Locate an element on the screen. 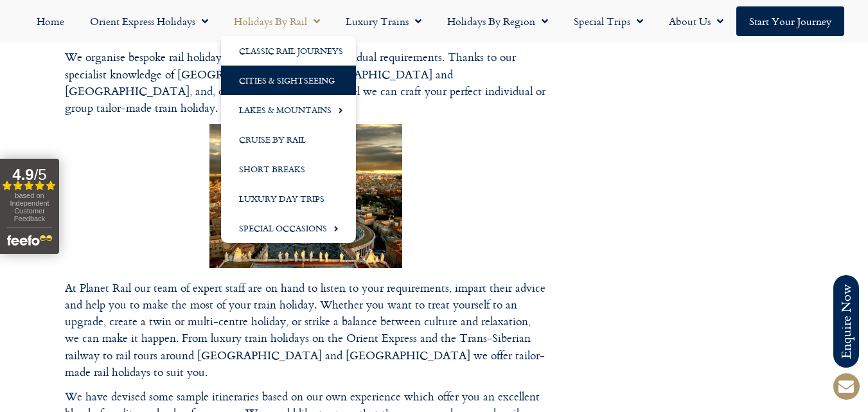 The height and width of the screenshot is (412, 868). a: Special Trips is located at coordinates (609, 21).